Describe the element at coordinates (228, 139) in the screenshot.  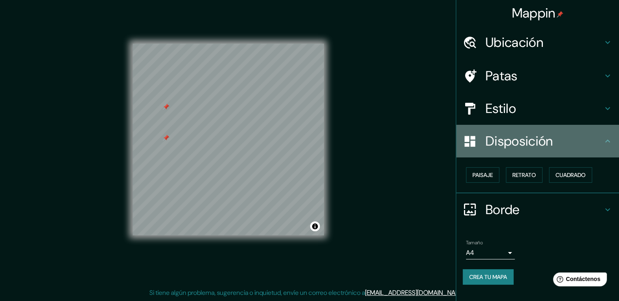
I see `canvas: Mapa` at that location.